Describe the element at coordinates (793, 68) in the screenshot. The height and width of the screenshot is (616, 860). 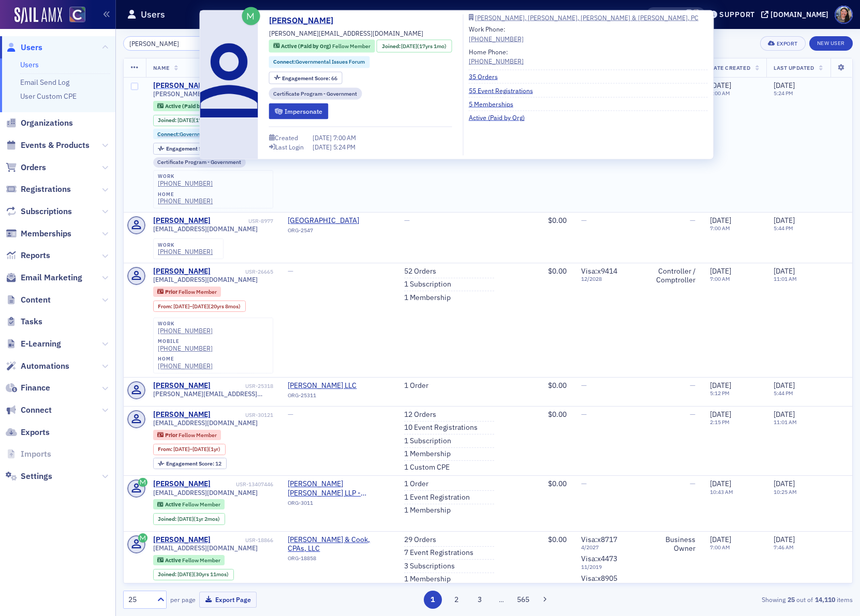
I see `span: Last Updated` at that location.